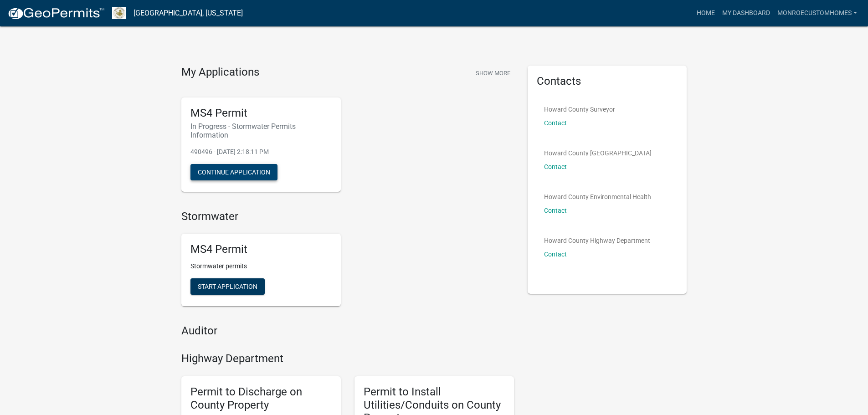  I want to click on h4: My Applications, so click(220, 73).